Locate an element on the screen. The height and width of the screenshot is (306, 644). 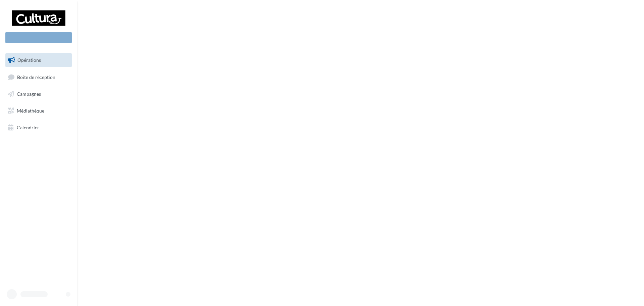
span: Calendrier is located at coordinates (28, 127).